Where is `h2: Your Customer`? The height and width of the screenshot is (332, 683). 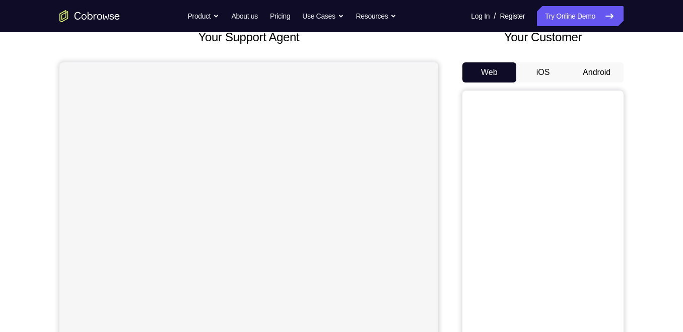 h2: Your Customer is located at coordinates (543, 37).